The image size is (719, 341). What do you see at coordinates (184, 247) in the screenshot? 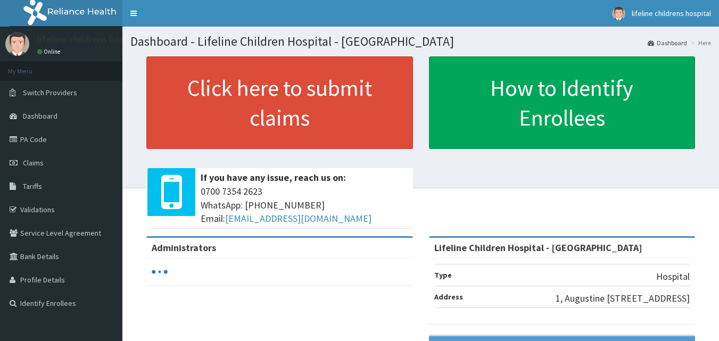
I see `b: Administrators` at bounding box center [184, 247].